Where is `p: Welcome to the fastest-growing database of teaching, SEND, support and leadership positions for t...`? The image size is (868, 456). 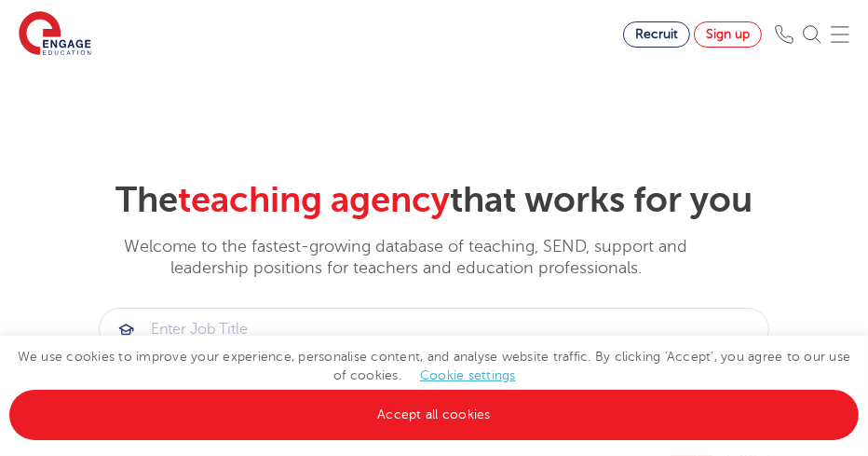 p: Welcome to the fastest-growing database of teaching, SEND, support and leadership positions for t... is located at coordinates (406, 257).